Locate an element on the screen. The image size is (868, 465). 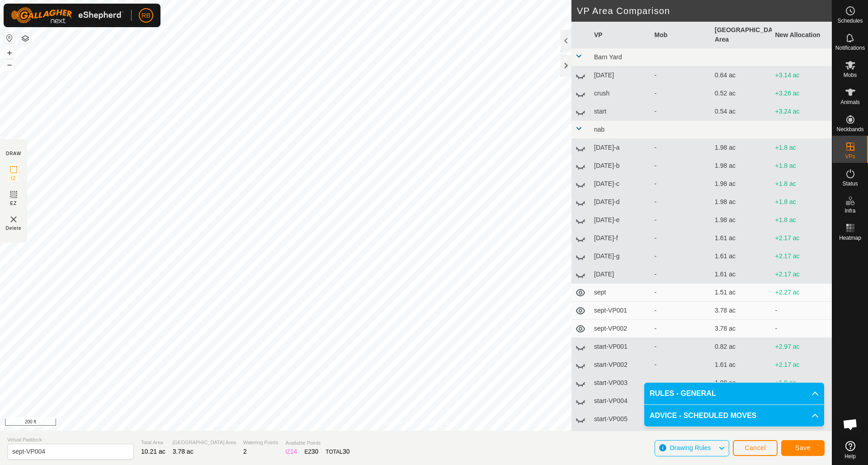
span: EZ is located at coordinates (14, 203).